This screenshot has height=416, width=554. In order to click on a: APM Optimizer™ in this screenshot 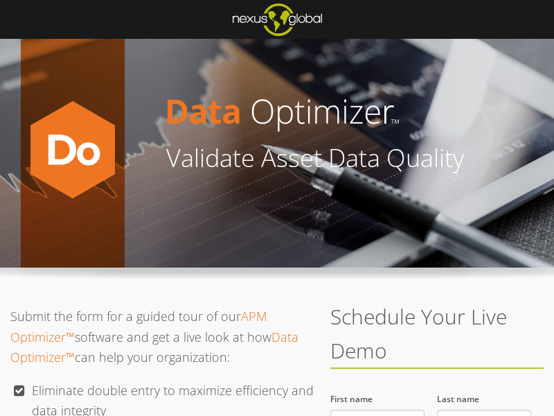, I will do `click(139, 326)`.